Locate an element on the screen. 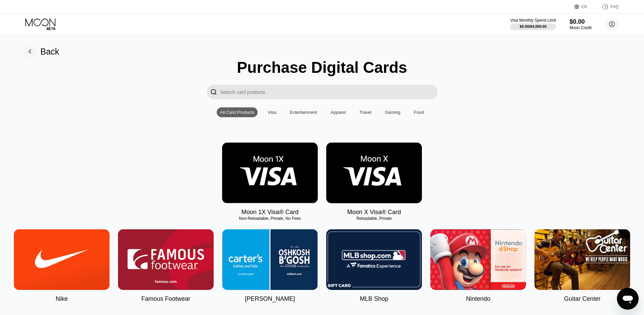 The height and width of the screenshot is (315, 644). div: Nike is located at coordinates (62, 299).